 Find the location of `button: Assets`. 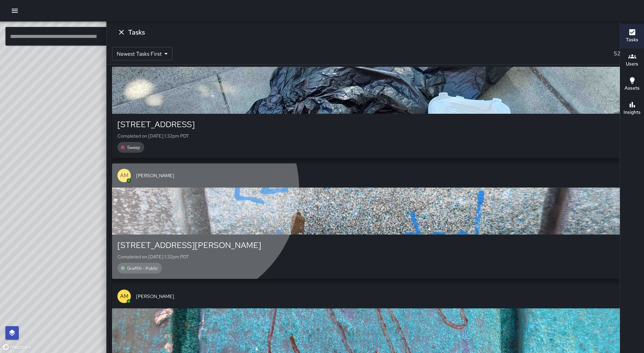

button: Assets is located at coordinates (632, 84).